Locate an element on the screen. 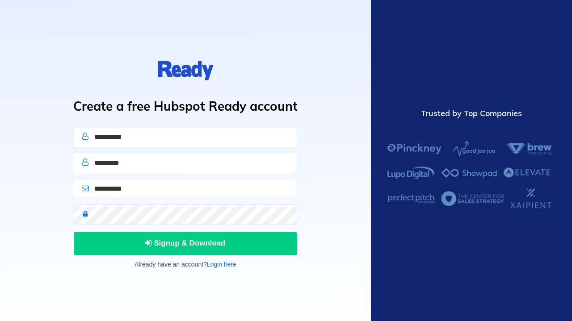 The width and height of the screenshot is (572, 321). a: Login here is located at coordinates (222, 265).